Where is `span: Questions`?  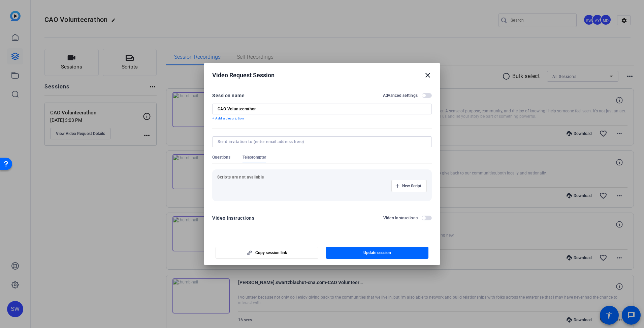 span: Questions is located at coordinates (222, 157).